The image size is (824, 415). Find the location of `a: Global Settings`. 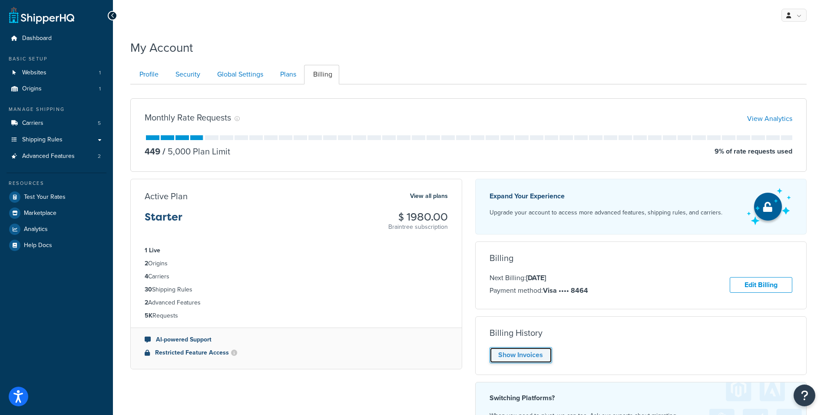

a: Global Settings is located at coordinates (239, 74).